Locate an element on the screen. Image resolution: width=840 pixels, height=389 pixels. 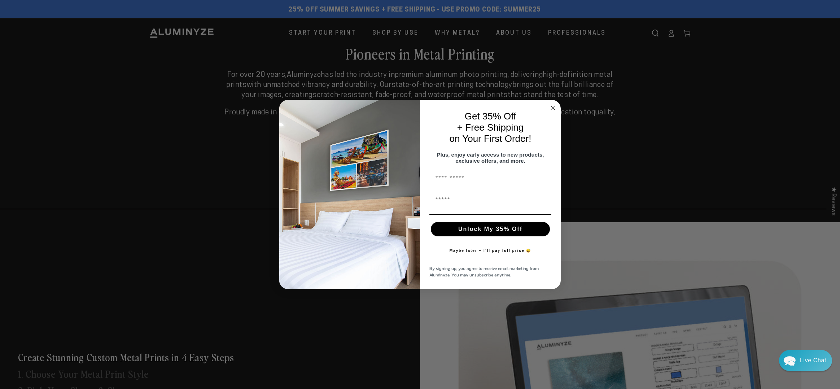
span: + Free Shipping is located at coordinates (490, 127).